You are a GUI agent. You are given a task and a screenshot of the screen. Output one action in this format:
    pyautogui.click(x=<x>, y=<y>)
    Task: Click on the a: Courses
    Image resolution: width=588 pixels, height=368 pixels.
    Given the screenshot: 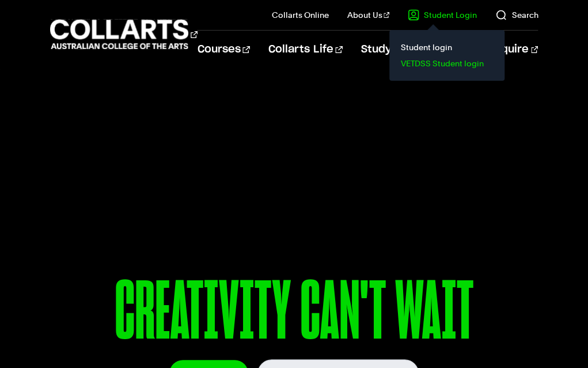 What is the action you would take?
    pyautogui.click(x=223, y=49)
    